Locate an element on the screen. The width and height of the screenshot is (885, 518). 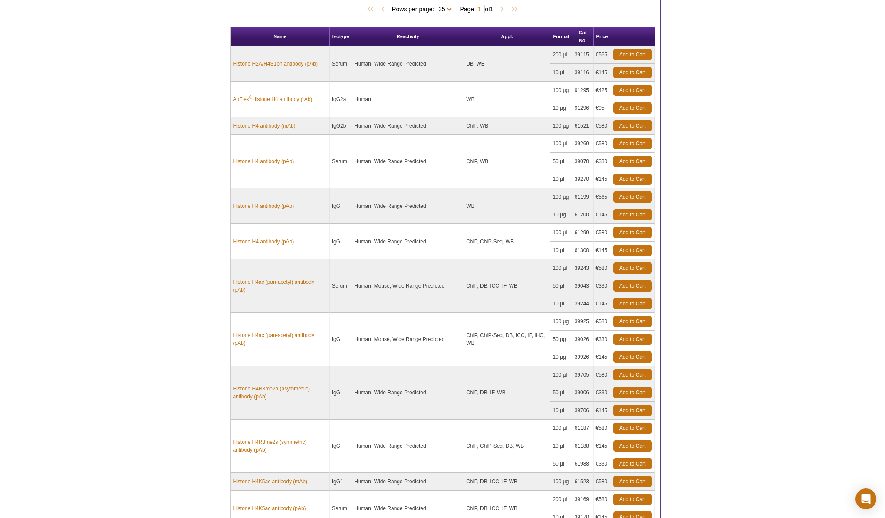
td: €425 is located at coordinates (602, 90).